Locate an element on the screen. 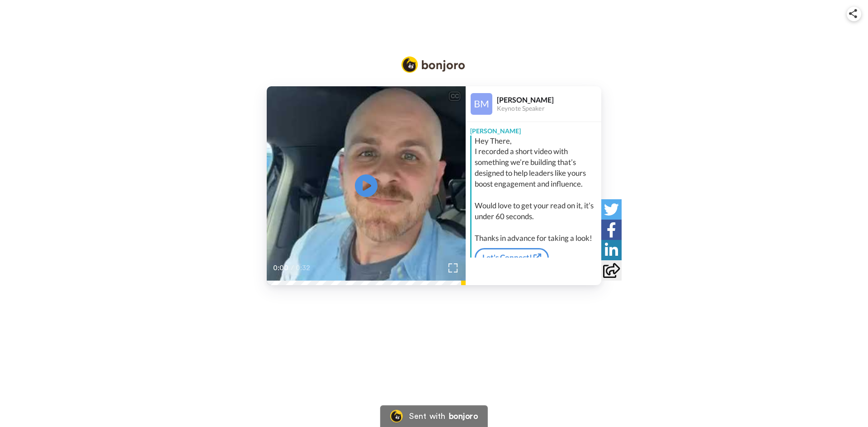 The height and width of the screenshot is (427, 868). img: Bonjoro Logo is located at coordinates (433, 65).